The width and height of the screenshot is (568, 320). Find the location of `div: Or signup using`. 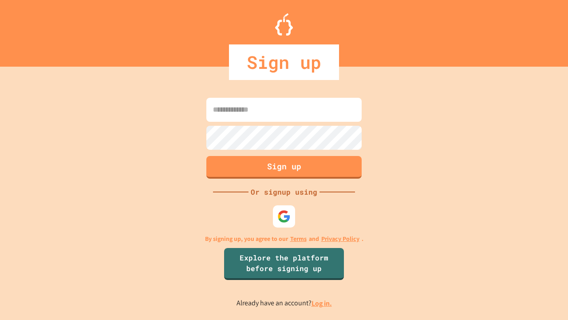

div: Or signup using is located at coordinates (284, 192).